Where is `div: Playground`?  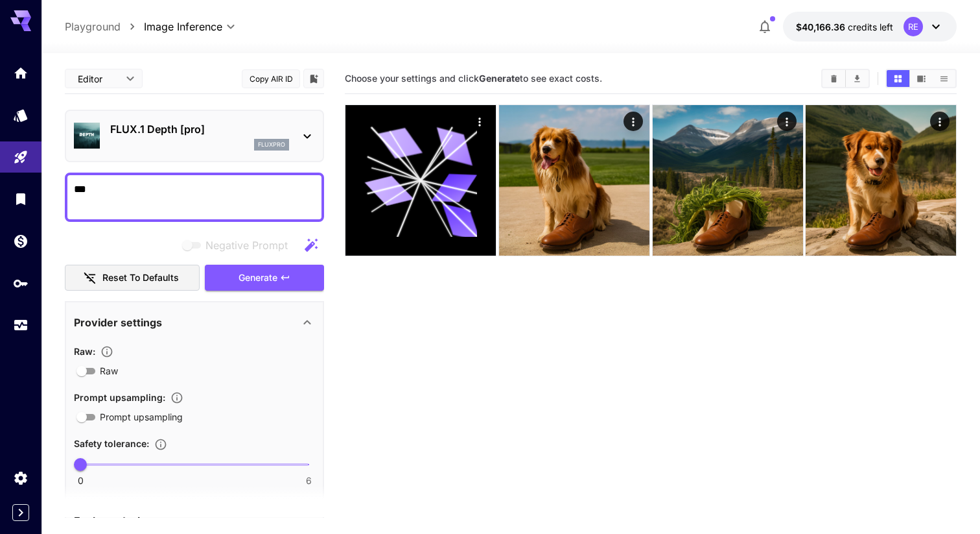
div: Playground is located at coordinates (20, 157).